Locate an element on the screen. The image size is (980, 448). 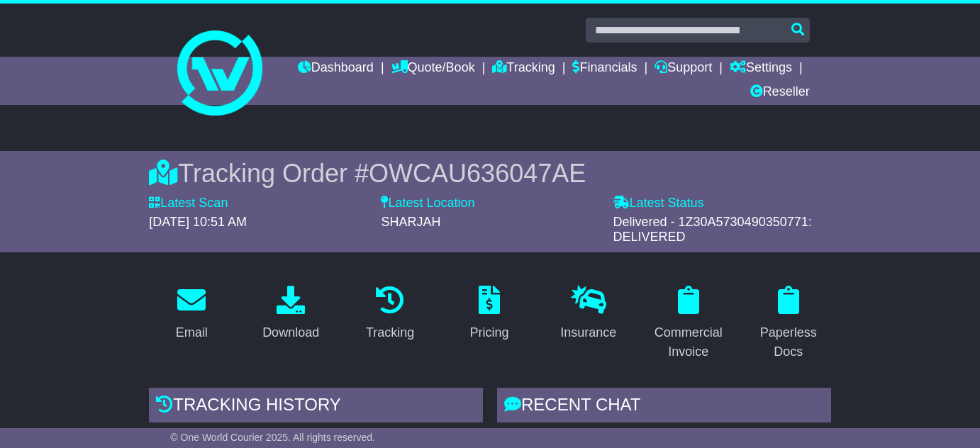
a: Settings is located at coordinates (761, 69).